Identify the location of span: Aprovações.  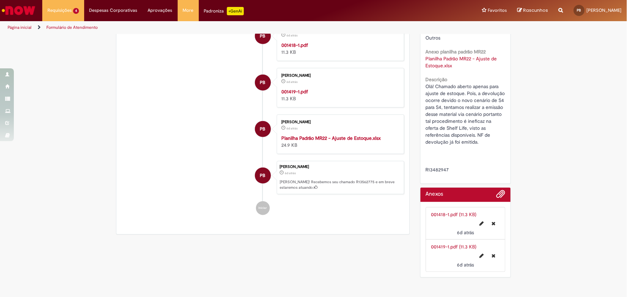
(160, 10).